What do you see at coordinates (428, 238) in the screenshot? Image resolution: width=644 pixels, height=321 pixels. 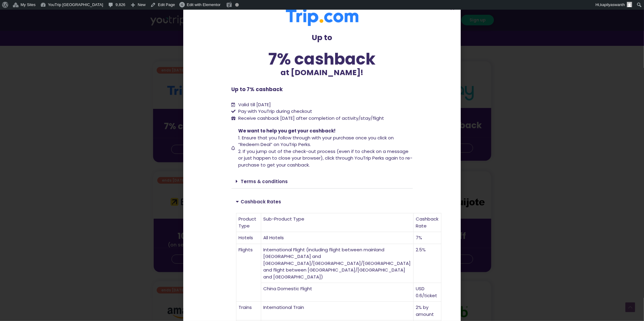 I see `td: 7%` at bounding box center [428, 238].